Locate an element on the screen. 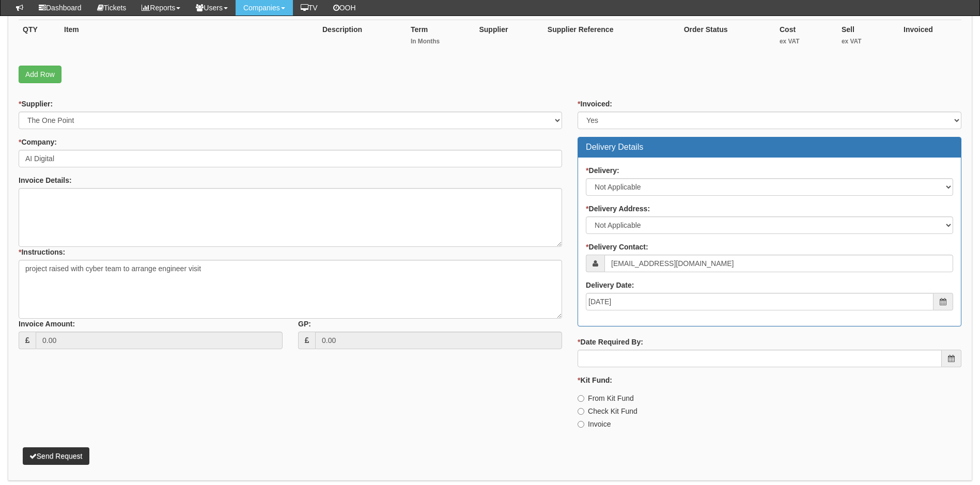 This screenshot has height=485, width=980. h3: Delivery Details is located at coordinates (770, 148).